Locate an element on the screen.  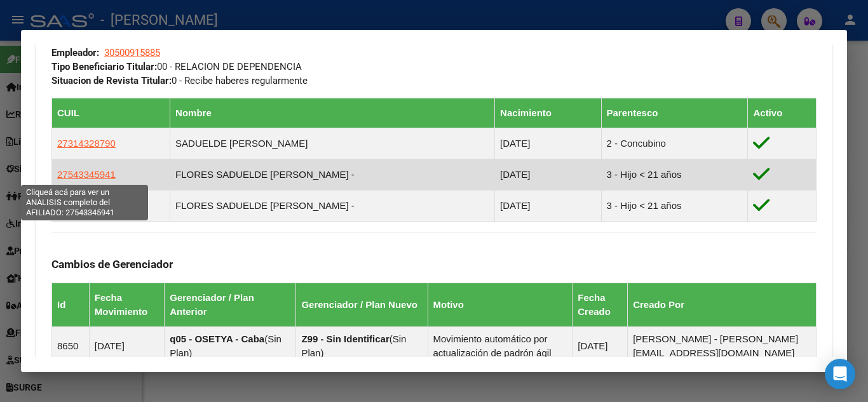
th: Nacimiento is located at coordinates (548, 113).